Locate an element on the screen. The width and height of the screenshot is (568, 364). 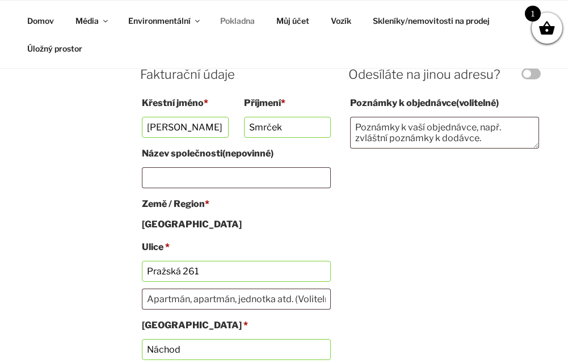
label: Poznámky k objednávce is located at coordinates (444, 103).